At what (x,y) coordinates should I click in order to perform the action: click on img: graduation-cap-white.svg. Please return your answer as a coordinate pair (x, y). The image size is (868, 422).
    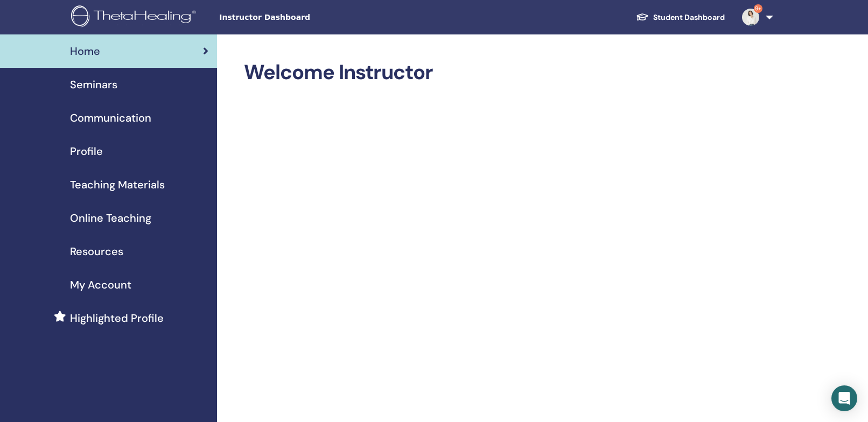
    Looking at the image, I should click on (643, 16).